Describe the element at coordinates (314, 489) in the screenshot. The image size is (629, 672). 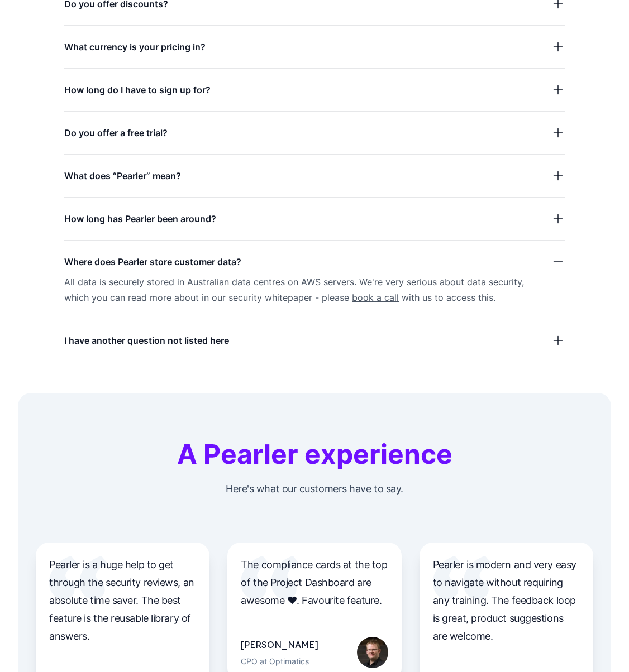
I see `p: Here's what our customers have to say.` at that location.